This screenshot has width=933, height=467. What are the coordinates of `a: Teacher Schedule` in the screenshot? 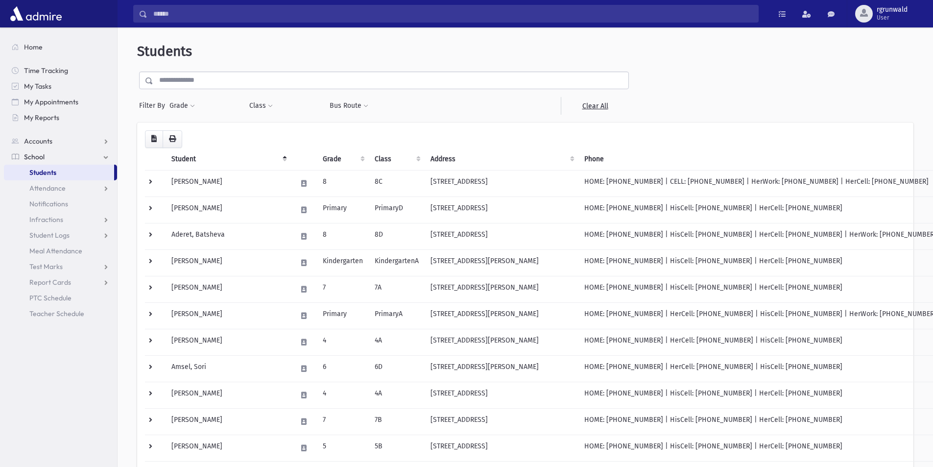 It's located at (60, 313).